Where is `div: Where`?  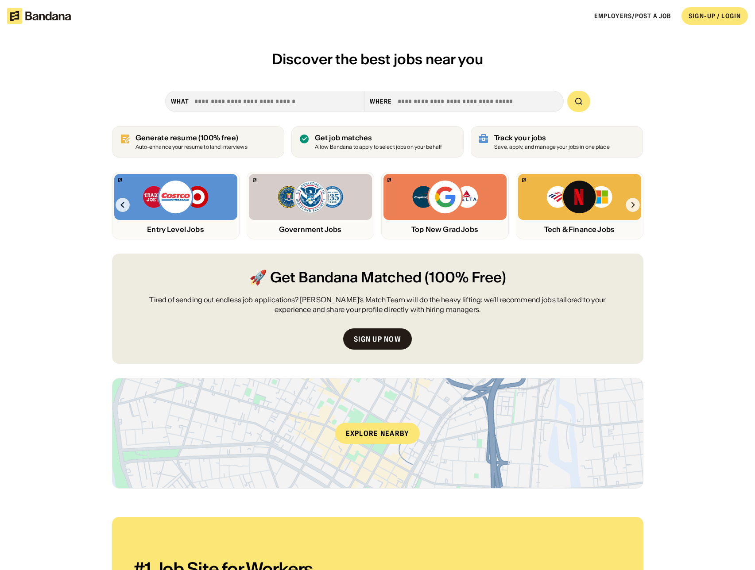 div: Where is located at coordinates (381, 101).